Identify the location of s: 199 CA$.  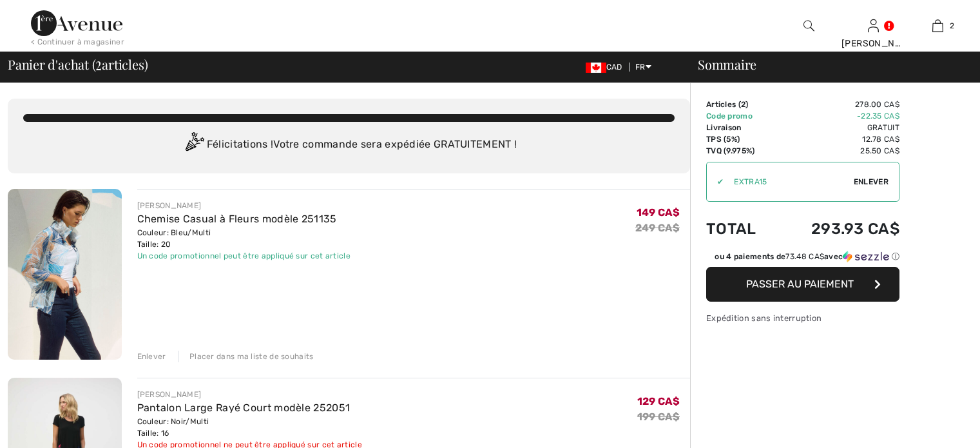
(658, 416).